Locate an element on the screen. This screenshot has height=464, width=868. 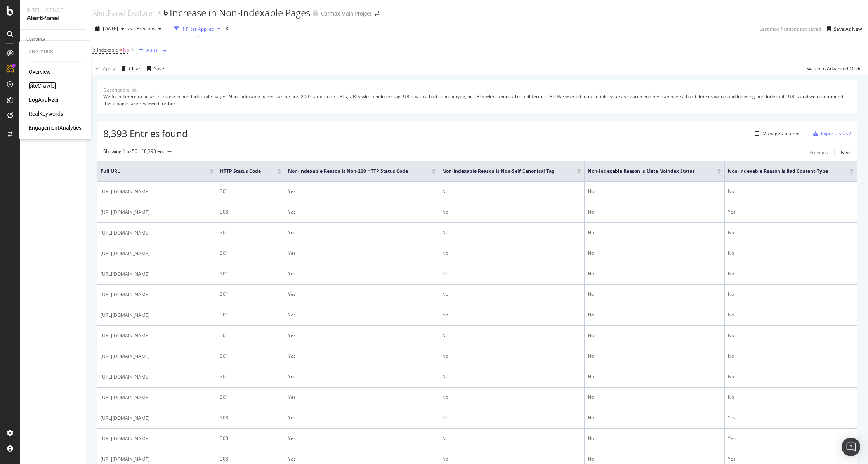
a: AlertPanel Explorer is located at coordinates (124, 13).